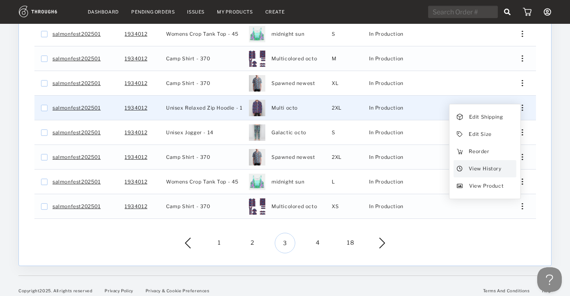 This screenshot has width=570, height=296. I want to click on img: icon_cart.dab5cea1.svg, so click(527, 12).